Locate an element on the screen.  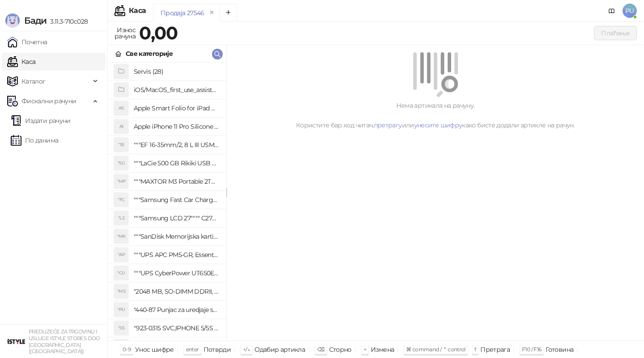
span: Каталог is located at coordinates (33, 81).